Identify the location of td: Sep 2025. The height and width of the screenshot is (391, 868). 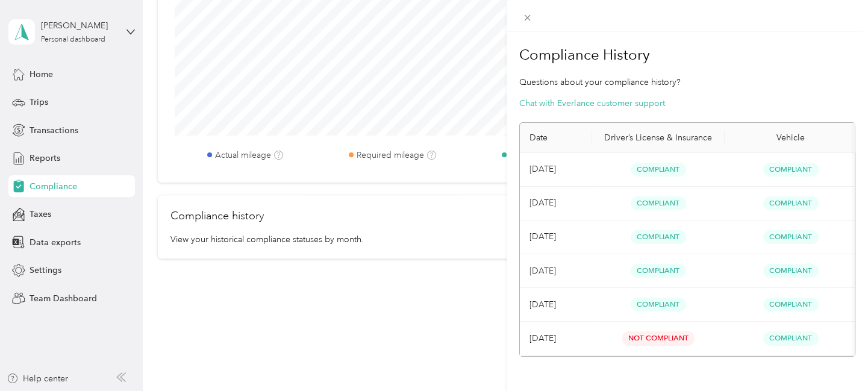
(556, 170).